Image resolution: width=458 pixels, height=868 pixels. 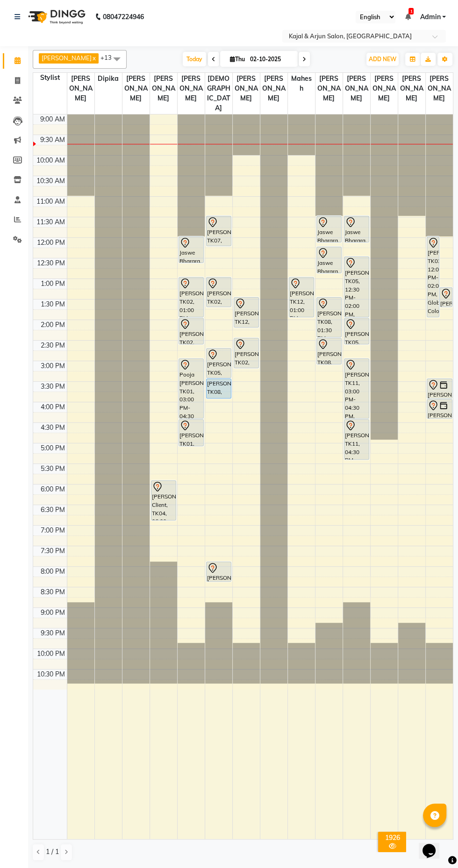 I want to click on div: 3:00 PM, so click(x=53, y=366).